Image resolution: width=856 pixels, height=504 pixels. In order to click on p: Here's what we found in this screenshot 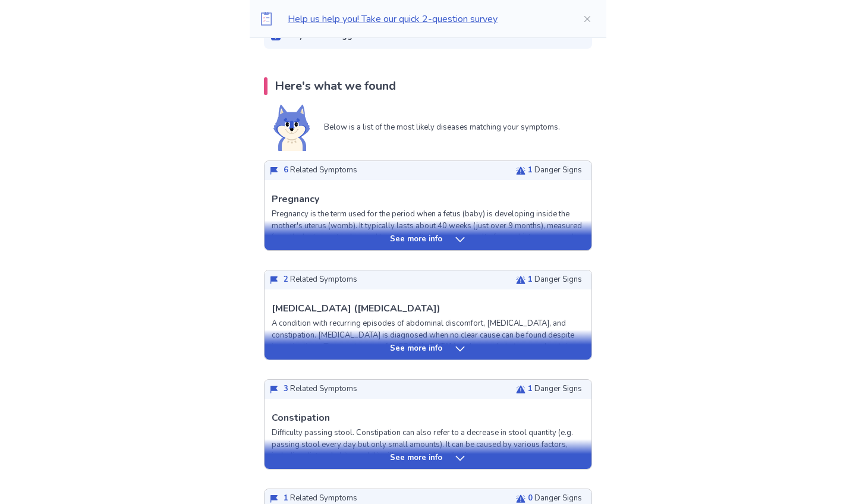, I will do `click(335, 86)`.